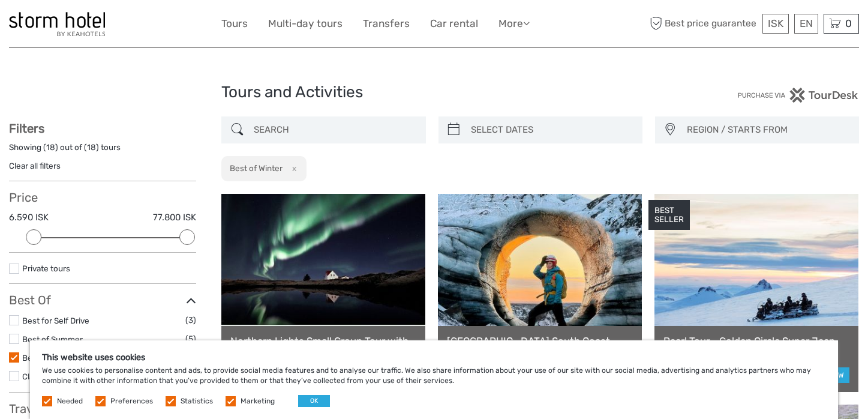  What do you see at coordinates (806, 23) in the screenshot?
I see `div: EN` at bounding box center [806, 23].